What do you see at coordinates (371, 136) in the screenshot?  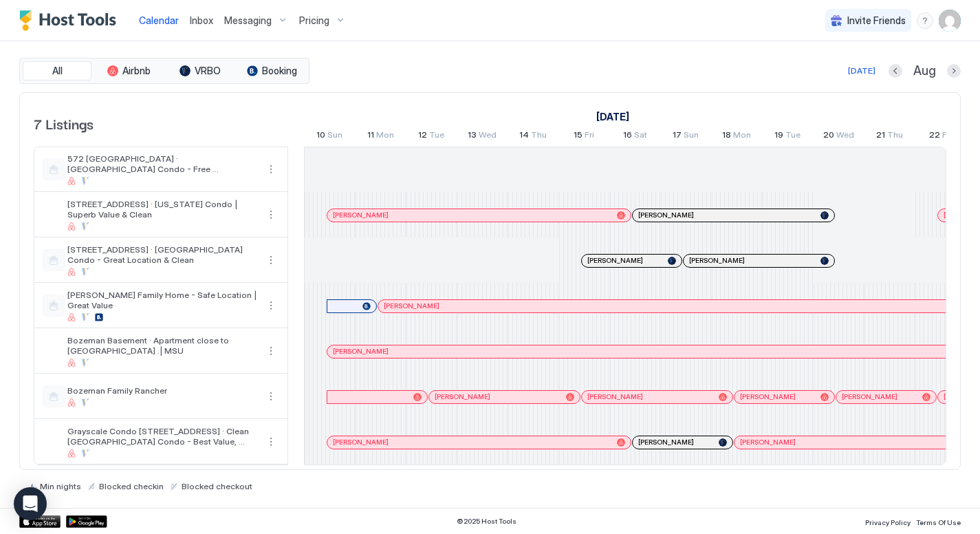 I see `span: 11` at bounding box center [371, 136].